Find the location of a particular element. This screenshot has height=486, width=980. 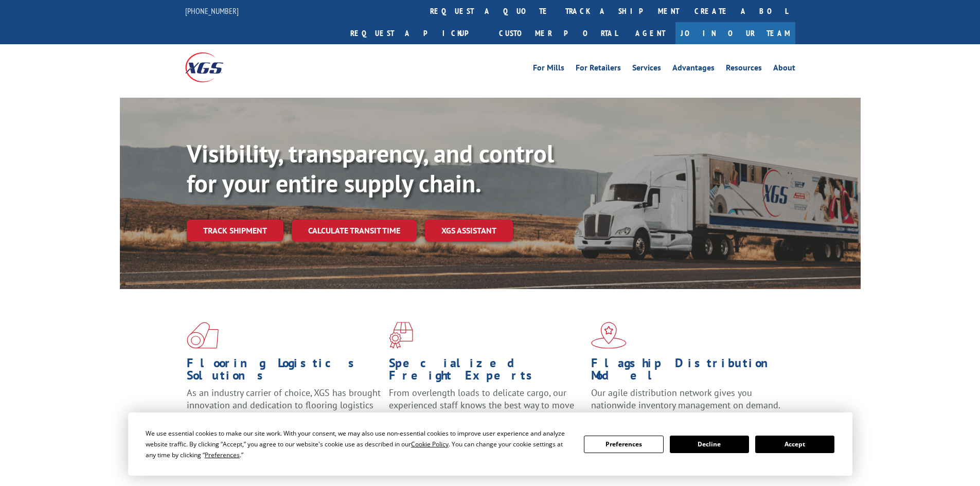

span: As an industry carrier of choice, XGS has brought innovation and dedication to flooring logistics... is located at coordinates (284, 405).